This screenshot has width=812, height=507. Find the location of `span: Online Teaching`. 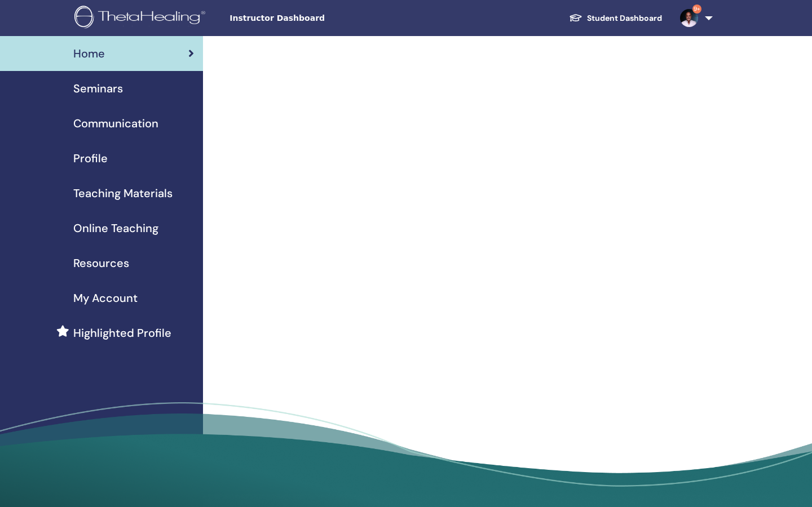

span: Online Teaching is located at coordinates (116, 229).